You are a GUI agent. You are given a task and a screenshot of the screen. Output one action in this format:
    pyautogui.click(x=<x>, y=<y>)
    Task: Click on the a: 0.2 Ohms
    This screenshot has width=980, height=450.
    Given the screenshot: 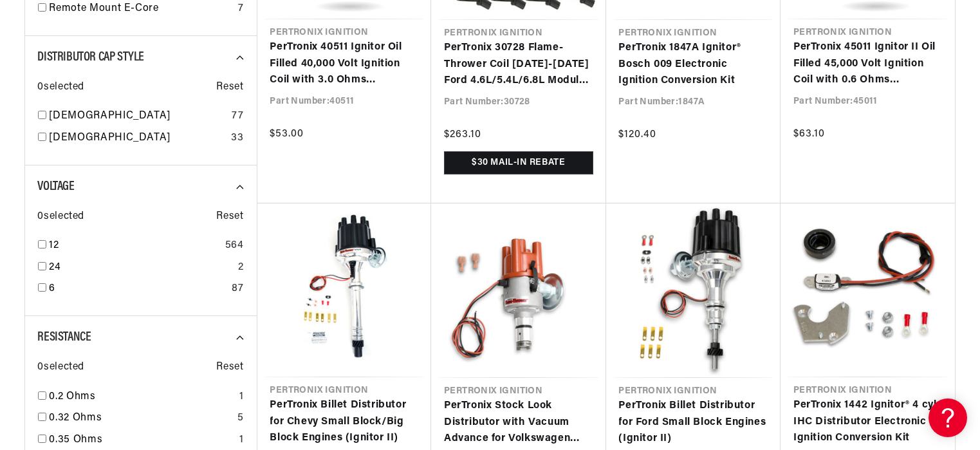 What is the action you would take?
    pyautogui.click(x=141, y=397)
    